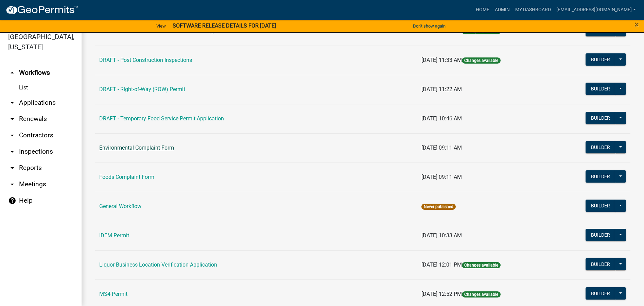 The height and width of the screenshot is (306, 644). Describe the element at coordinates (136, 147) in the screenshot. I see `a: Environmental Complaint Form` at that location.